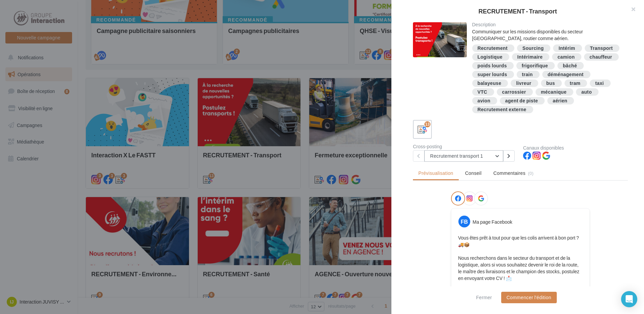 The width and height of the screenshot is (644, 314). I want to click on div: Logistique, so click(490, 57).